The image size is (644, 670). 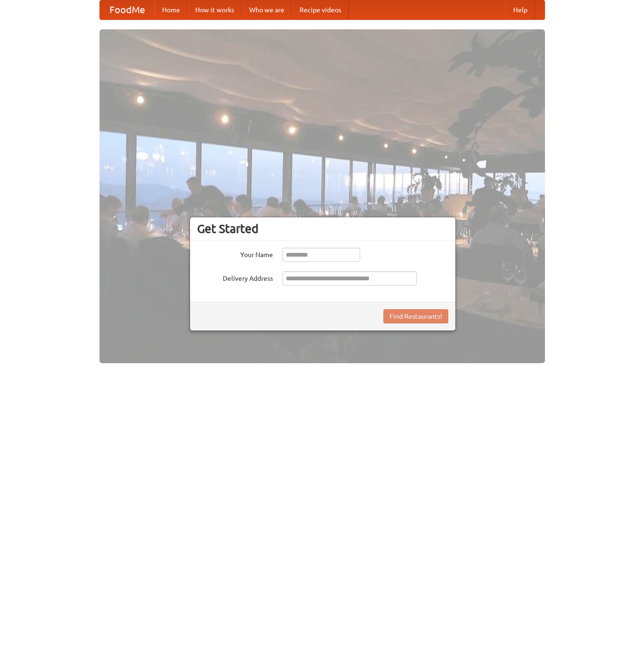 I want to click on a: Help, so click(x=520, y=10).